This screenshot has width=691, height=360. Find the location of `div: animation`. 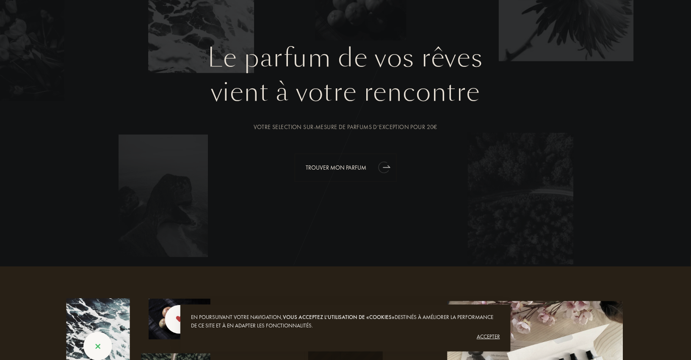

div: animation is located at coordinates (384, 167).